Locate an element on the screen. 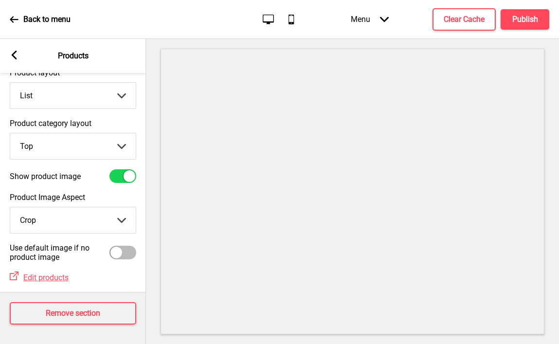 This screenshot has height=344, width=559. label: Use default image if no product image is located at coordinates (59, 253).